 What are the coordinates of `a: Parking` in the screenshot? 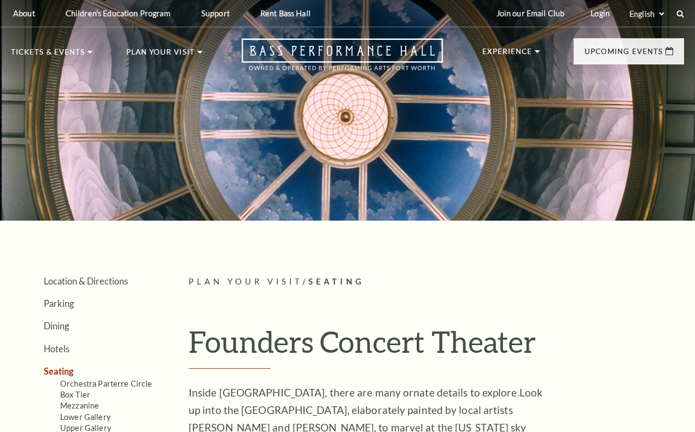 It's located at (58, 303).